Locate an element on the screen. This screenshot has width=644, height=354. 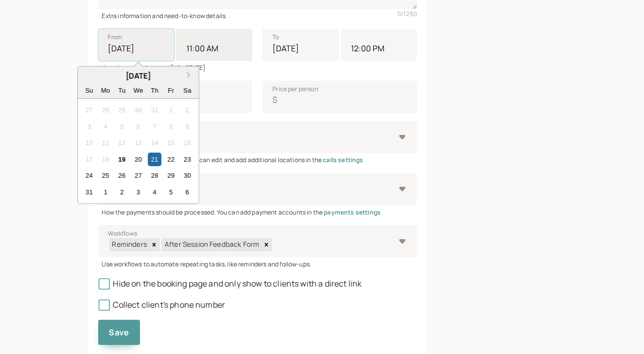
div: Choose Friday, August 29th, 2025 is located at coordinates (171, 176).